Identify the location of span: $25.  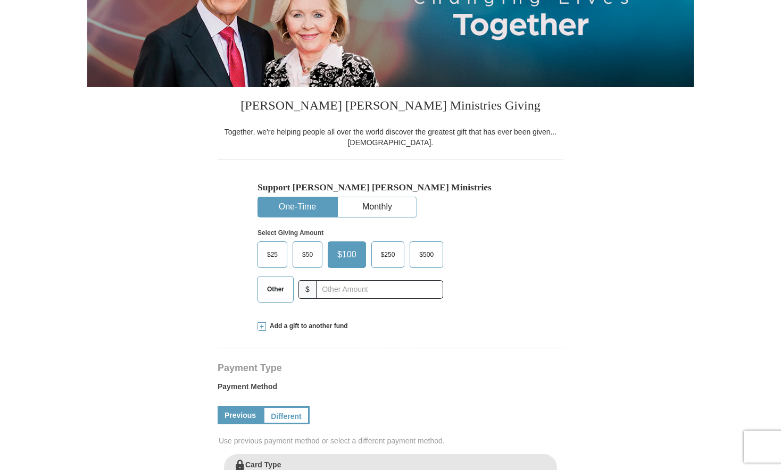
(272, 255).